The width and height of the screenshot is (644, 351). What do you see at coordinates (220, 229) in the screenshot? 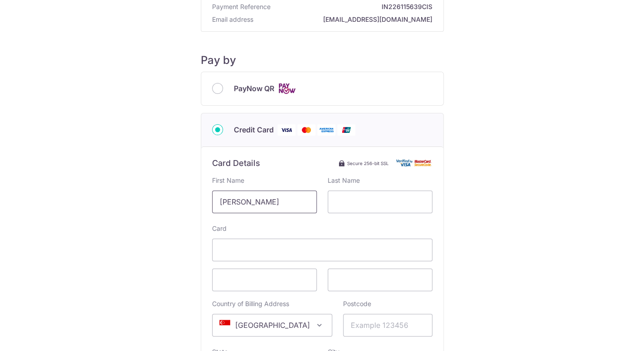
I see `label: Card` at bounding box center [220, 229].